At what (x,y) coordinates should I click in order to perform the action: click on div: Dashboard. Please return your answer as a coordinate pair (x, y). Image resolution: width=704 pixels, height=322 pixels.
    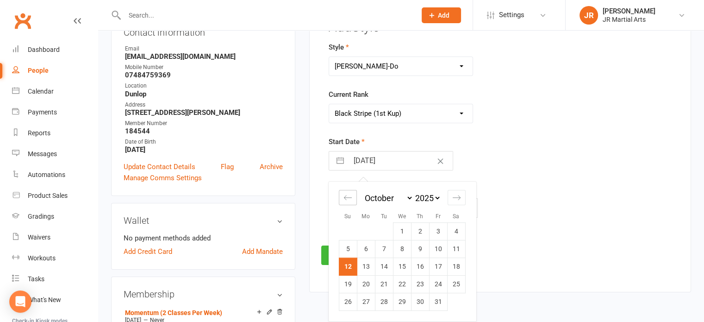
    Looking at the image, I should click on (43, 50).